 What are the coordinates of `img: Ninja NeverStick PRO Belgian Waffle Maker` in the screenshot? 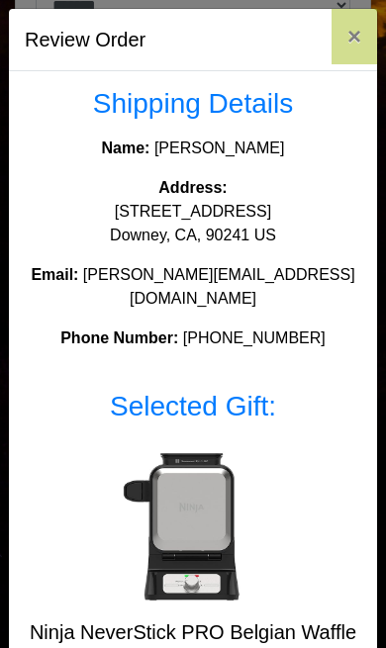 It's located at (193, 526).